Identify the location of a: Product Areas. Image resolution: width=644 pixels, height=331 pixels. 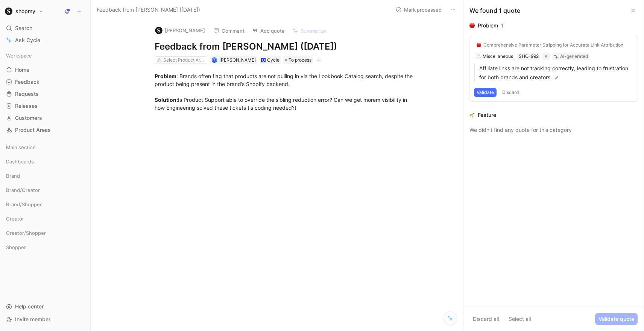
(45, 130).